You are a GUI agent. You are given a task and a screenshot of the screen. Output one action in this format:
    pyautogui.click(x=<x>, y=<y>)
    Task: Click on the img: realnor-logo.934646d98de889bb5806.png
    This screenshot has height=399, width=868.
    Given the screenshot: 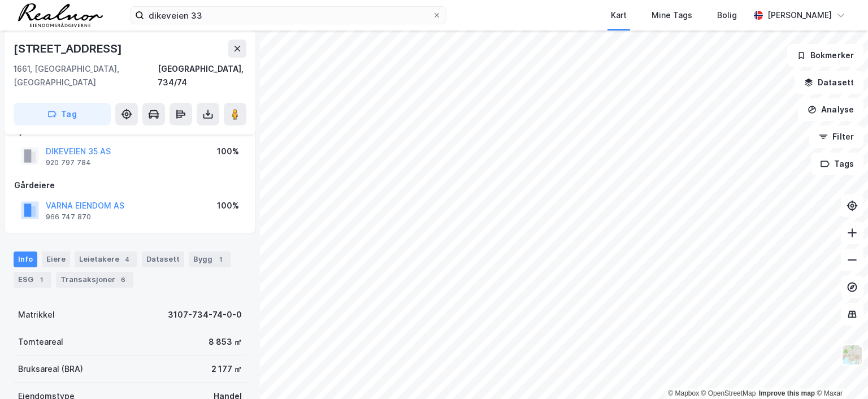 What is the action you would take?
    pyautogui.click(x=61, y=15)
    